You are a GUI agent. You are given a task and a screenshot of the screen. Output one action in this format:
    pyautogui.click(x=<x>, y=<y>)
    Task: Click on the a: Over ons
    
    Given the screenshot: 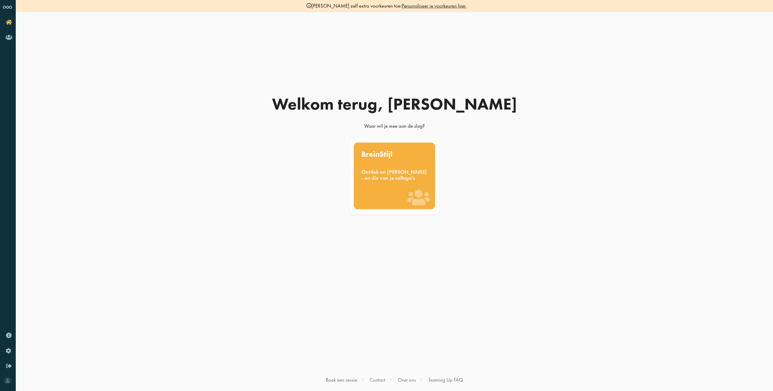 What is the action you would take?
    pyautogui.click(x=407, y=380)
    